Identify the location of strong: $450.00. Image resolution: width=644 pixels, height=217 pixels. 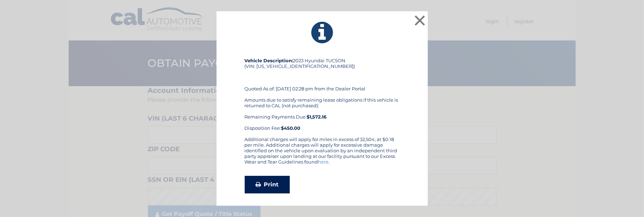
(291, 128).